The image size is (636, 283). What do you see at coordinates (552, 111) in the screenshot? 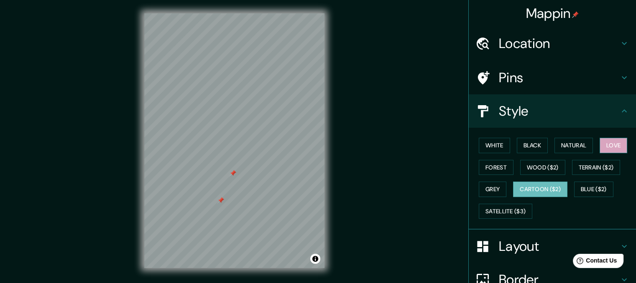
I see `div: Style` at bounding box center [552, 111].